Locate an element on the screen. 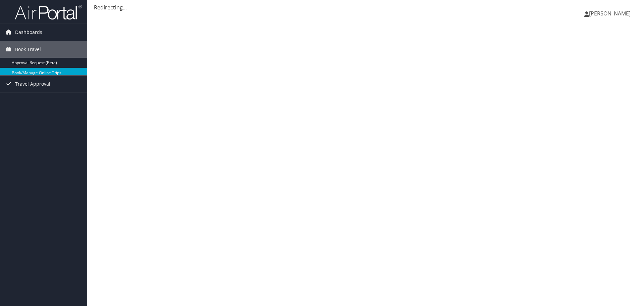  img: airportal-logo.png is located at coordinates (48, 12).